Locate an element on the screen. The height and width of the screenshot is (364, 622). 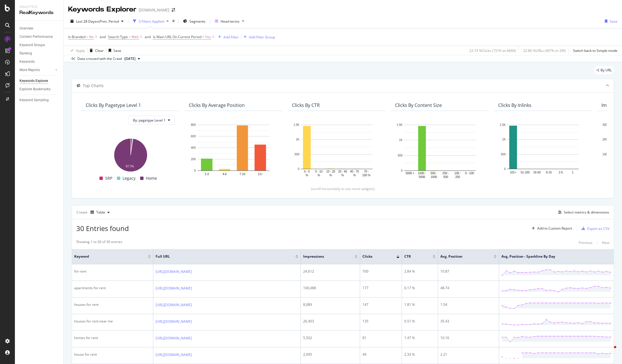
div: Keyword Groups is located at coordinates (32, 45).